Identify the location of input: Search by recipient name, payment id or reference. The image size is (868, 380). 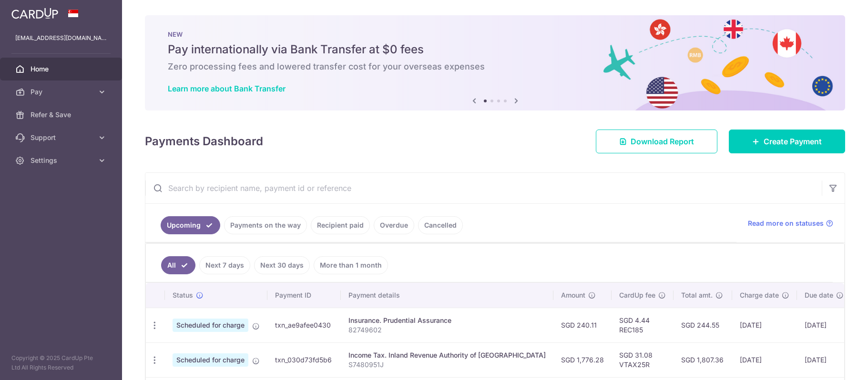
(483, 188).